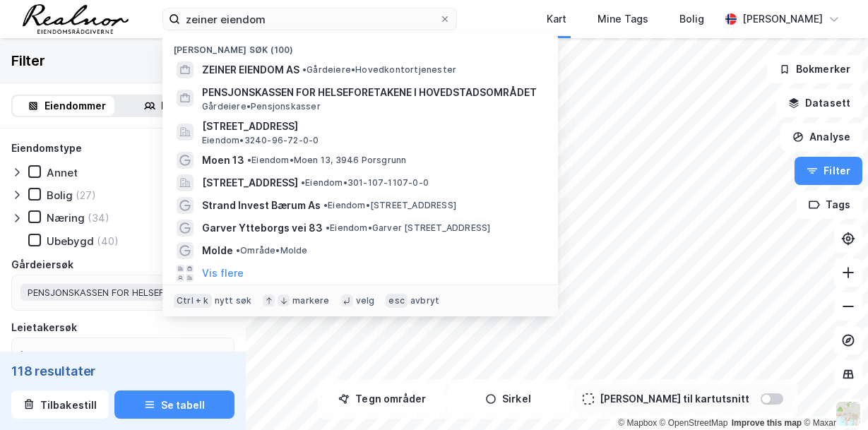 This screenshot has height=430, width=868. I want to click on div: Næring, so click(66, 218).